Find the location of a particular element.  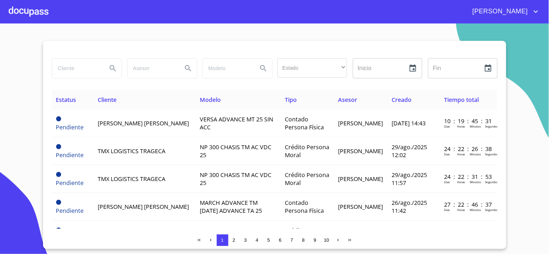

span: 5 is located at coordinates (269, 240).